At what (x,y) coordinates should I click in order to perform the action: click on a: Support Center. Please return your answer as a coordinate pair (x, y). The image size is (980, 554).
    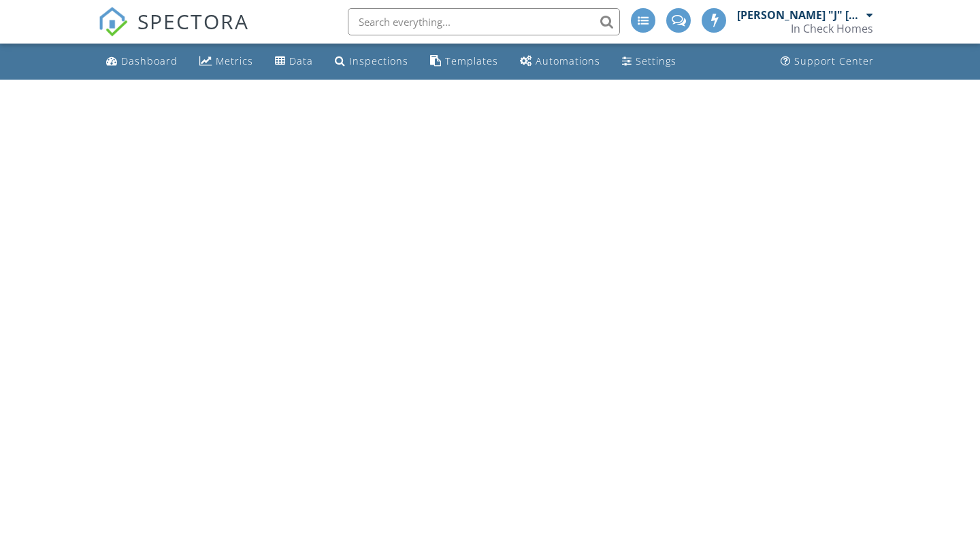
    Looking at the image, I should click on (827, 62).